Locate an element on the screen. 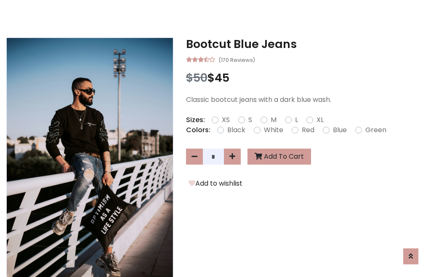 The height and width of the screenshot is (277, 431). span: $50 is located at coordinates (197, 78).